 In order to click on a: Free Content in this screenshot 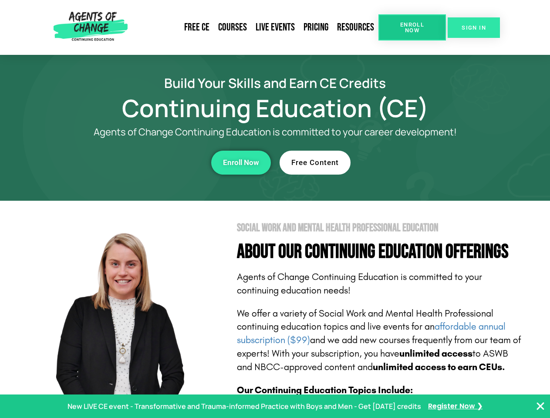, I will do `click(315, 162)`.